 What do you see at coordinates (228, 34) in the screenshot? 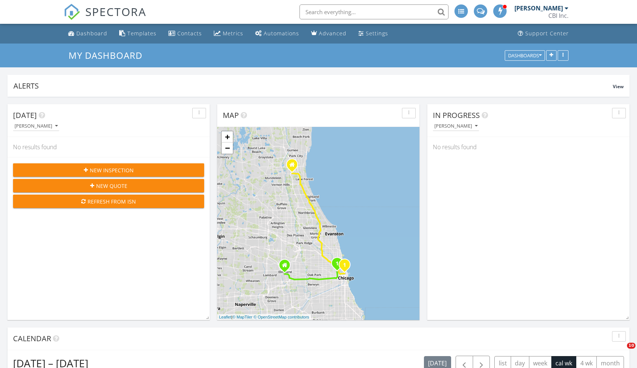
I see `a: Metrics` at bounding box center [228, 34].